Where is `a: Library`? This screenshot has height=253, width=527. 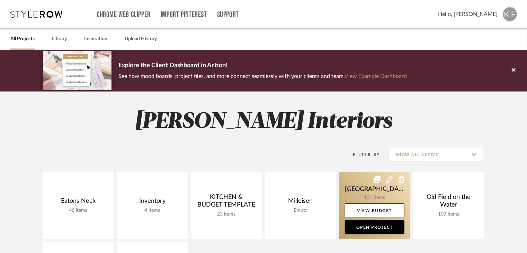
a: Library is located at coordinates (59, 39).